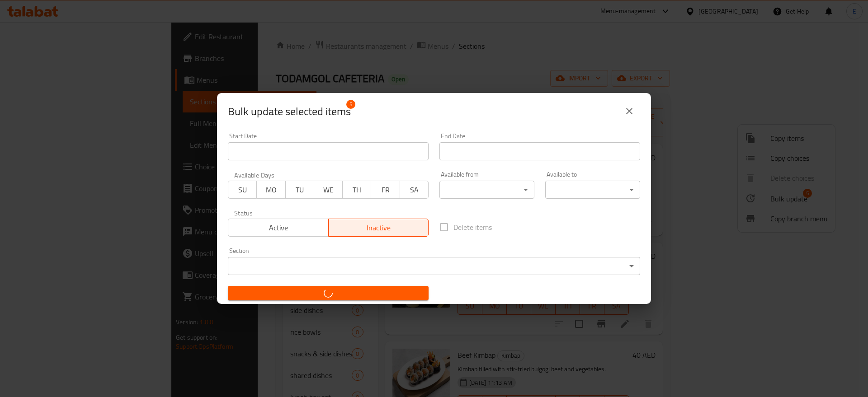 The image size is (868, 397). I want to click on button: MO, so click(271, 190).